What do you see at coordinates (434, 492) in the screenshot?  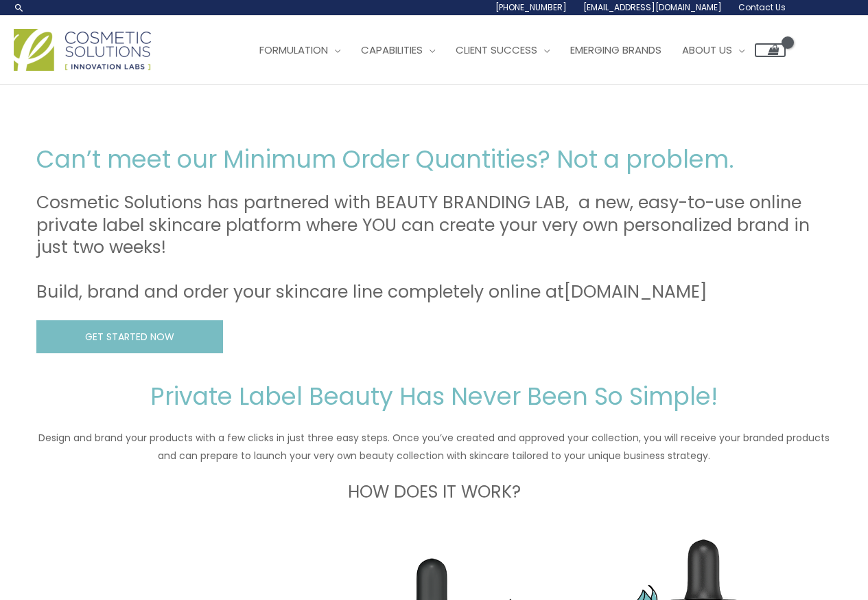 I see `h3: HOW DOES IT WORK?` at bounding box center [434, 492].